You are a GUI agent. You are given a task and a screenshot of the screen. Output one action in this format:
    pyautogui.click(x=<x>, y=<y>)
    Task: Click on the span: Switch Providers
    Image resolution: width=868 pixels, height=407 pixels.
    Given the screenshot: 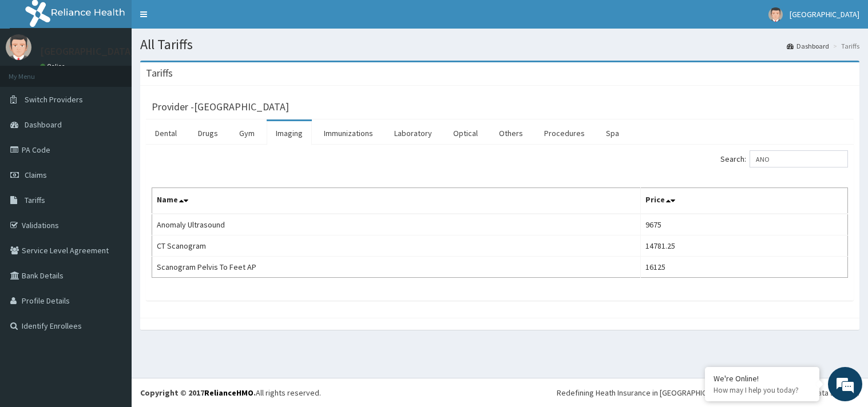 What is the action you would take?
    pyautogui.click(x=53, y=99)
    